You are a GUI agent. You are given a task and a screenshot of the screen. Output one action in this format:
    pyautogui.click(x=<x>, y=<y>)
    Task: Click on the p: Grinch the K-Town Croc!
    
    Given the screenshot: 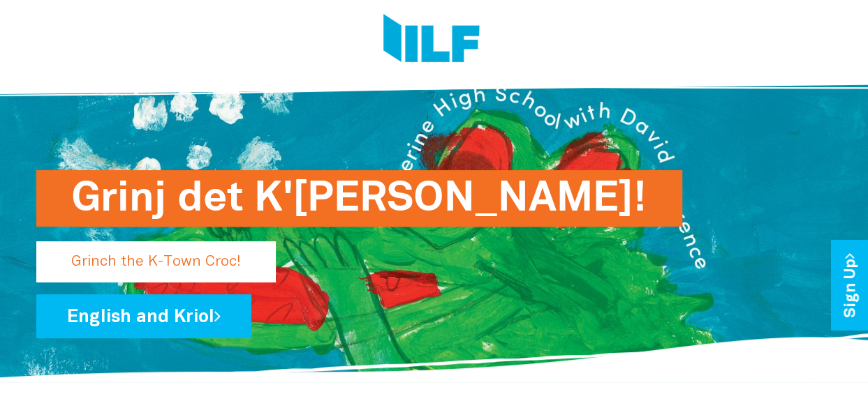 What is the action you would take?
    pyautogui.click(x=156, y=261)
    